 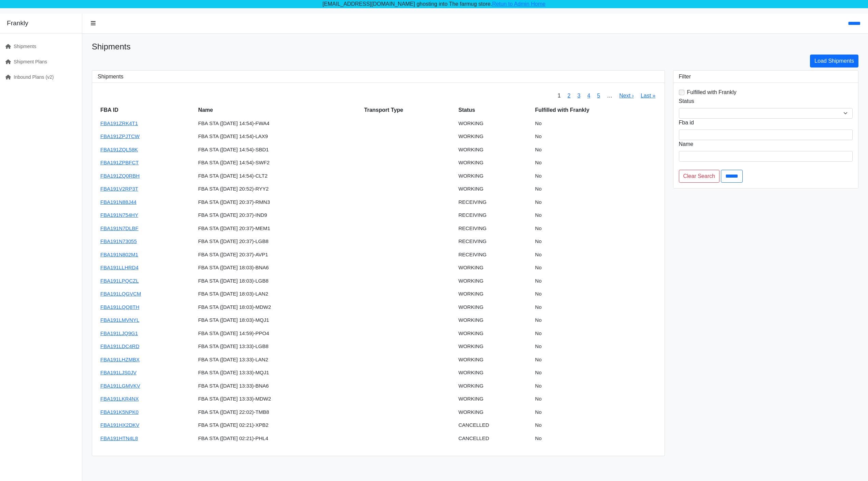 What do you see at coordinates (595, 110) in the screenshot?
I see `th: Fulfilled with Frankly` at bounding box center [595, 110].